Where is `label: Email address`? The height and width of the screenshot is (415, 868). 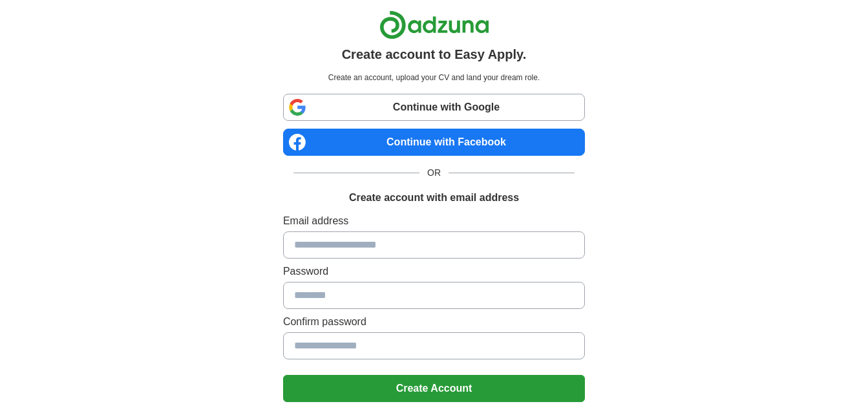 label: Email address is located at coordinates (434, 221).